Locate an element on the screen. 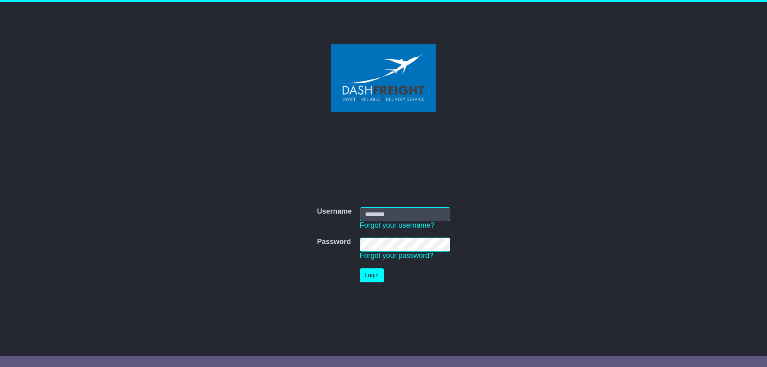  label: Username is located at coordinates (334, 212).